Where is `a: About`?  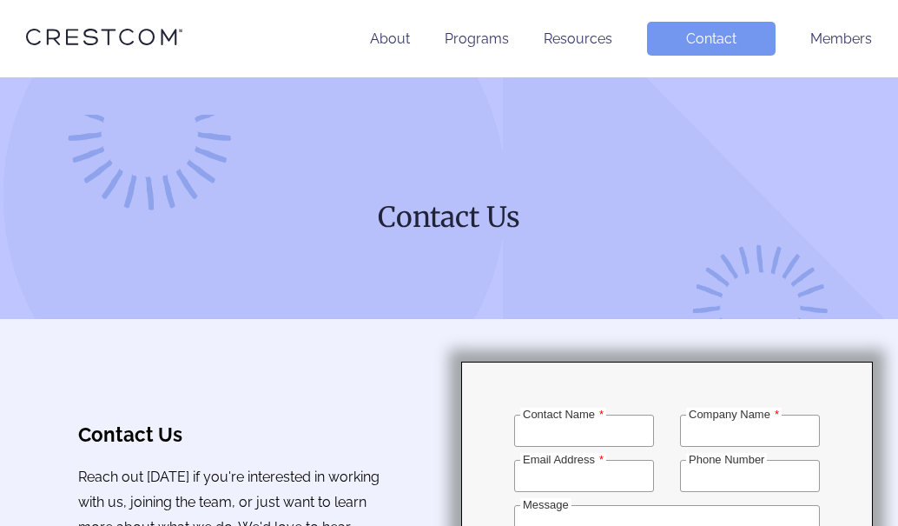
a: About is located at coordinates (390, 38).